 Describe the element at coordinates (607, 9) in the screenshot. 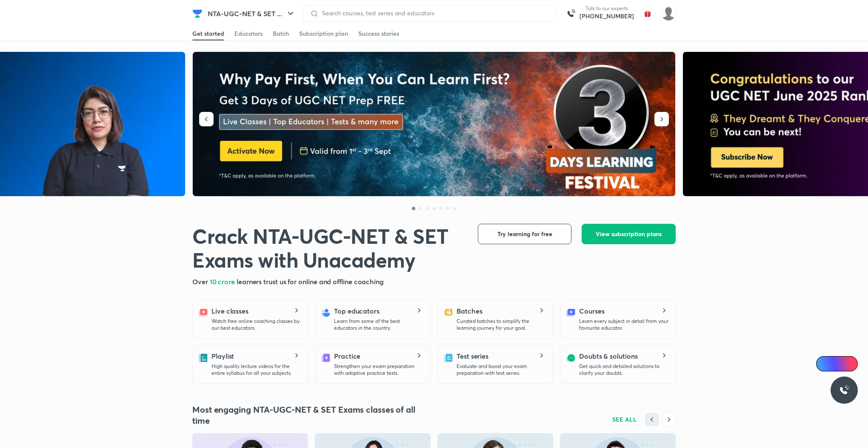

I see `p: Talk to our experts` at that location.